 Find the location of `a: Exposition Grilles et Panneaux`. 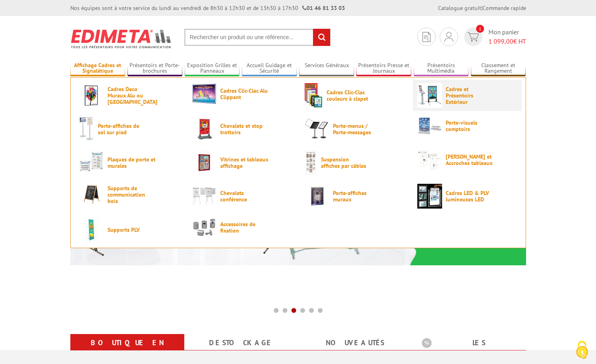

a: Exposition Grilles et Panneaux is located at coordinates (212, 68).